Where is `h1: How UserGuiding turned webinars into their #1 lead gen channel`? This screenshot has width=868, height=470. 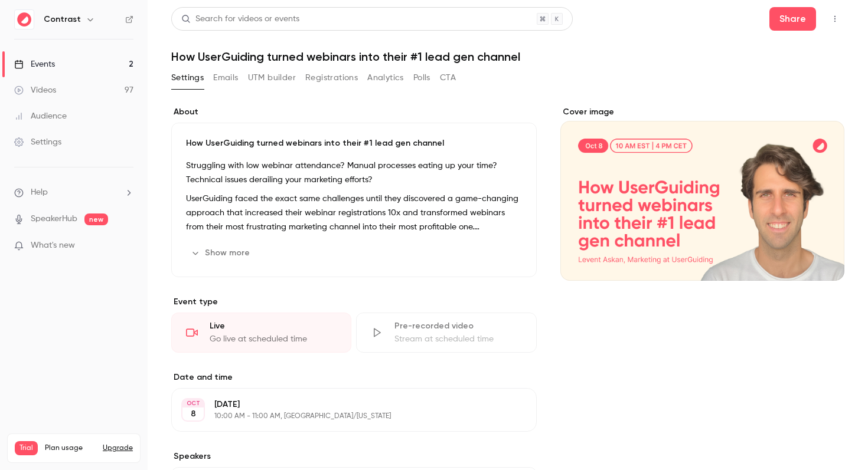
h1: How UserGuiding turned webinars into their #1 lead gen channel is located at coordinates (508, 56).